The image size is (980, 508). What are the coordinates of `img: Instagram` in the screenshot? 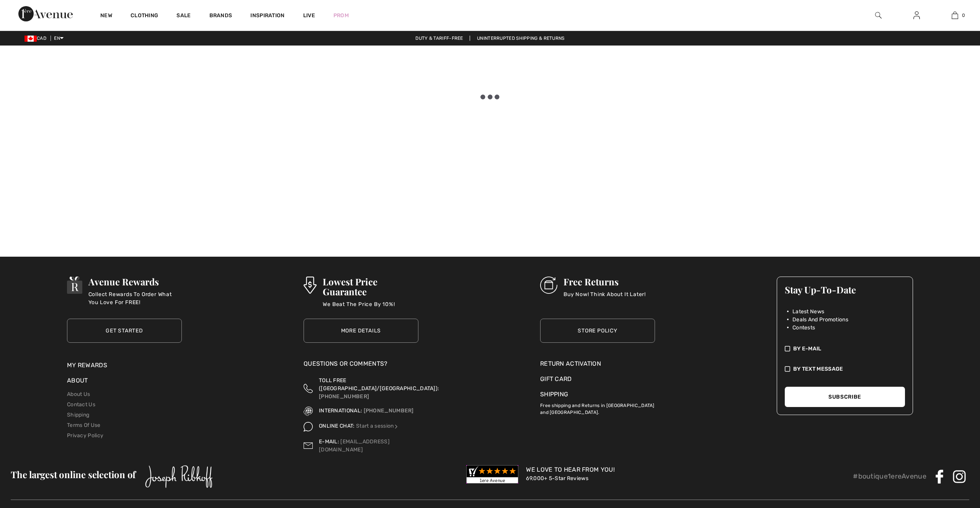 It's located at (959, 476).